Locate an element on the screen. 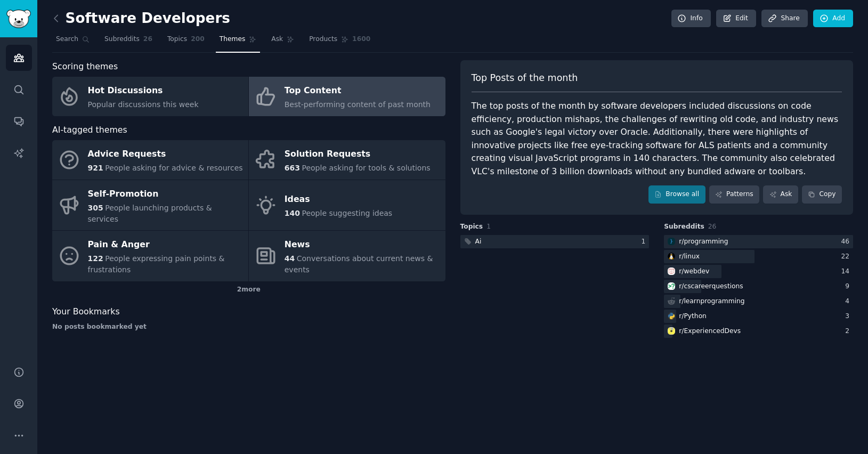 This screenshot has width=868, height=454. div: Ai is located at coordinates (478, 242).